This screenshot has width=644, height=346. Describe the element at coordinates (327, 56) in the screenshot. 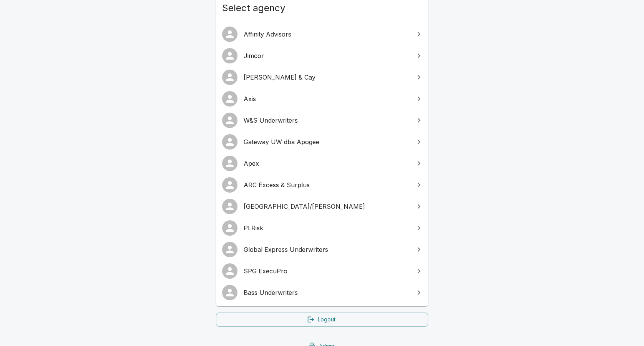

I see `span: Jimcor` at that location.